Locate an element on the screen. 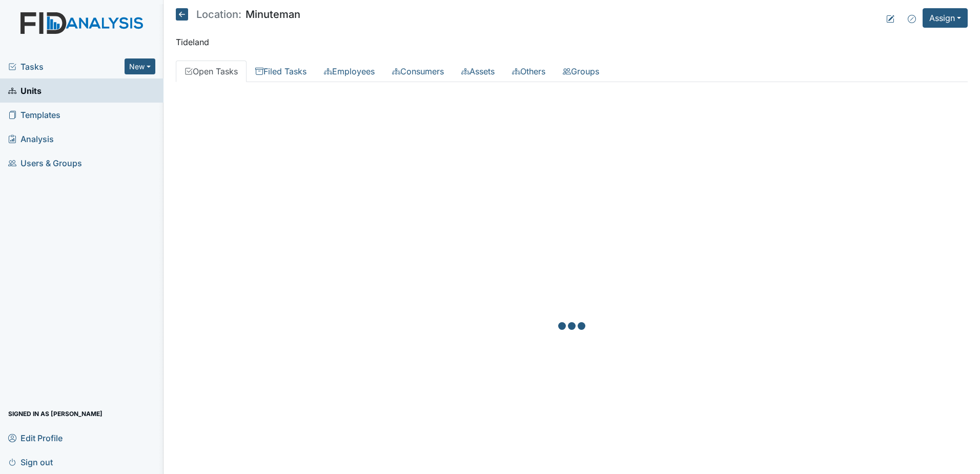  span: Analysis is located at coordinates (31, 138).